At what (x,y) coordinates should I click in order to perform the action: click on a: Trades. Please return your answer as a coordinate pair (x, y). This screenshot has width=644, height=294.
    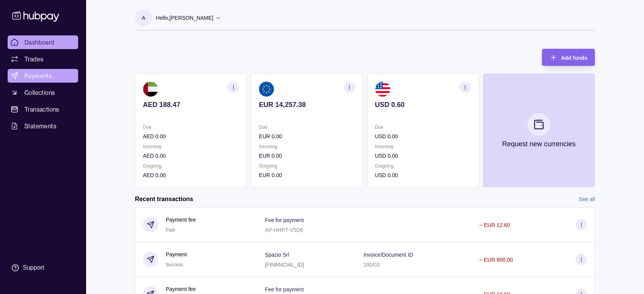
    Looking at the image, I should click on (43, 59).